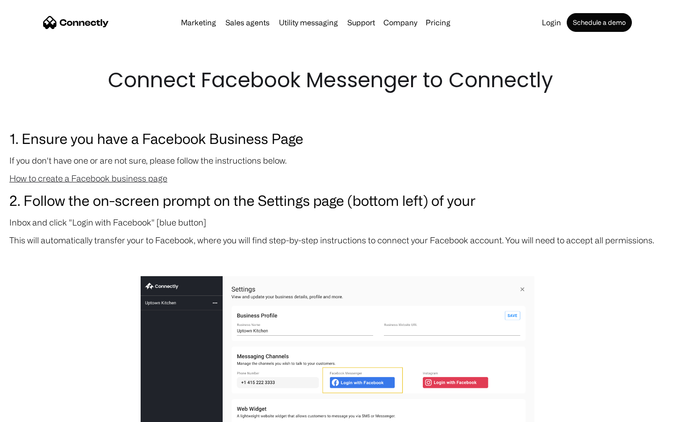  Describe the element at coordinates (551, 23) in the screenshot. I see `a: Login` at that location.